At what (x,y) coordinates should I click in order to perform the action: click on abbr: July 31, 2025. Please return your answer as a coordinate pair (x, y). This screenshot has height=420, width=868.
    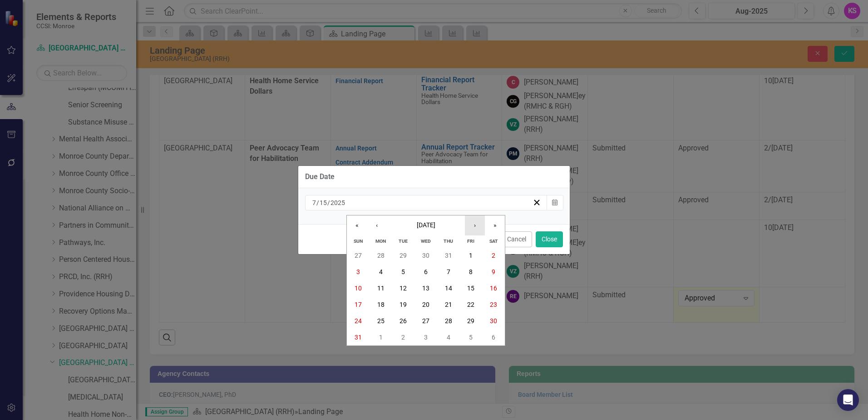
    Looking at the image, I should click on (448, 255).